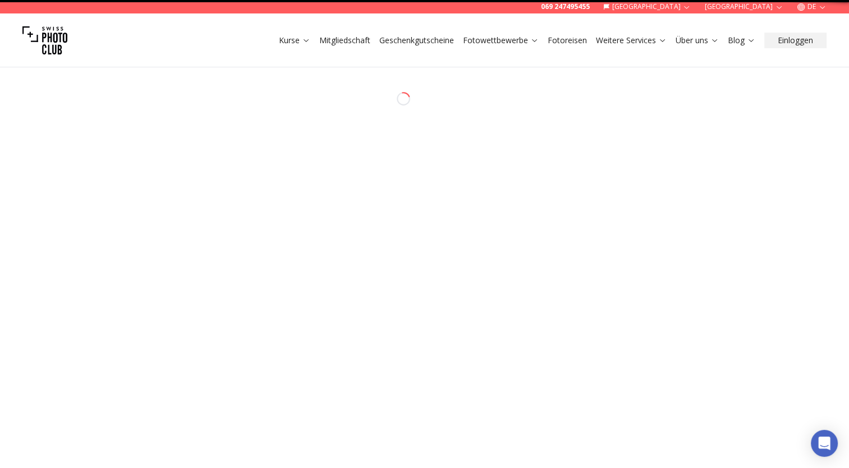  I want to click on button: Blog, so click(741, 40).